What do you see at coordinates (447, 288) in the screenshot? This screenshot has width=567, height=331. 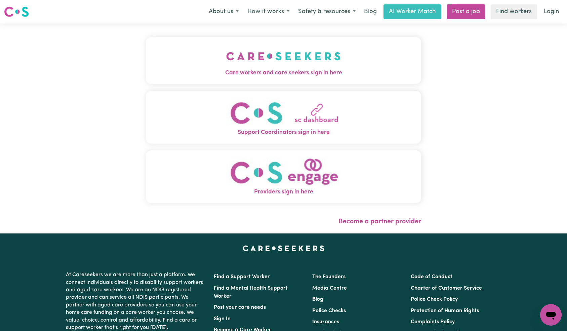 I see `a: Charter of Customer Service` at bounding box center [447, 288].